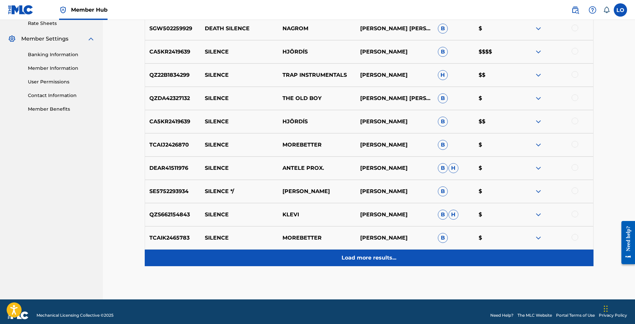  Describe the element at coordinates (173, 98) in the screenshot. I see `p: QZDA42327132` at that location.